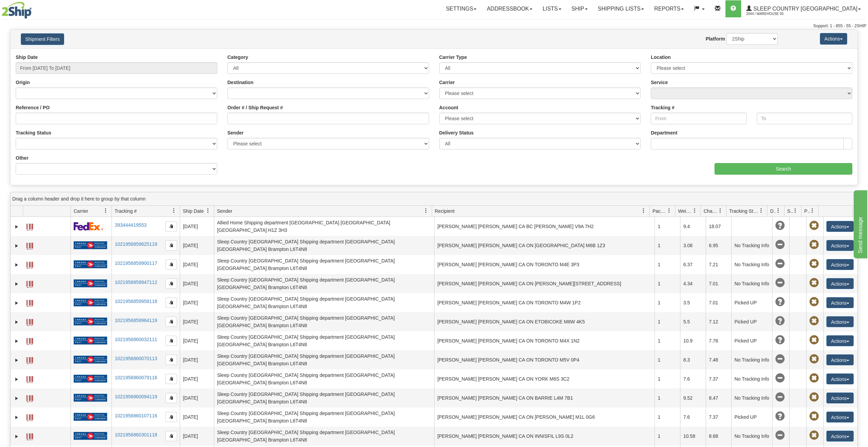 The width and height of the screenshot is (868, 447). What do you see at coordinates (783, 169) in the screenshot?
I see `input: Search` at bounding box center [783, 169].